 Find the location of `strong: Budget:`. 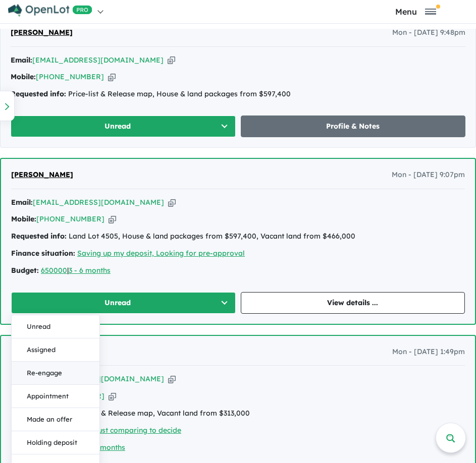

strong: Budget: is located at coordinates (25, 270).